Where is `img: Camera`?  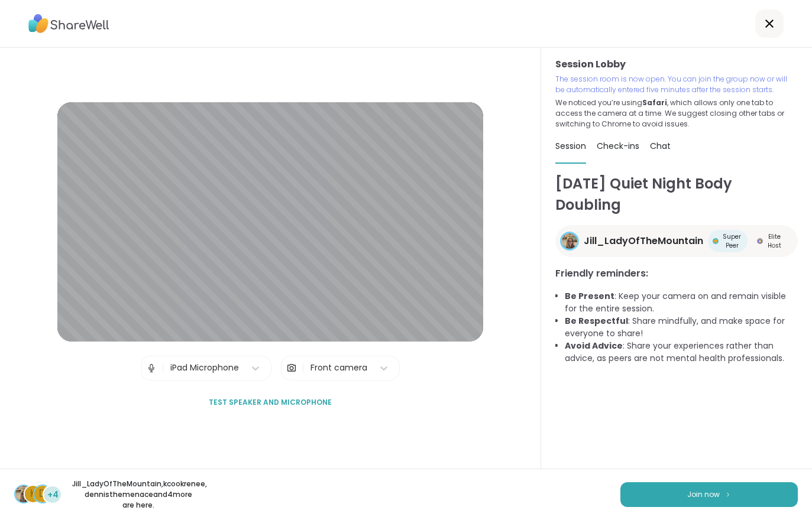 img: Camera is located at coordinates (291, 368).